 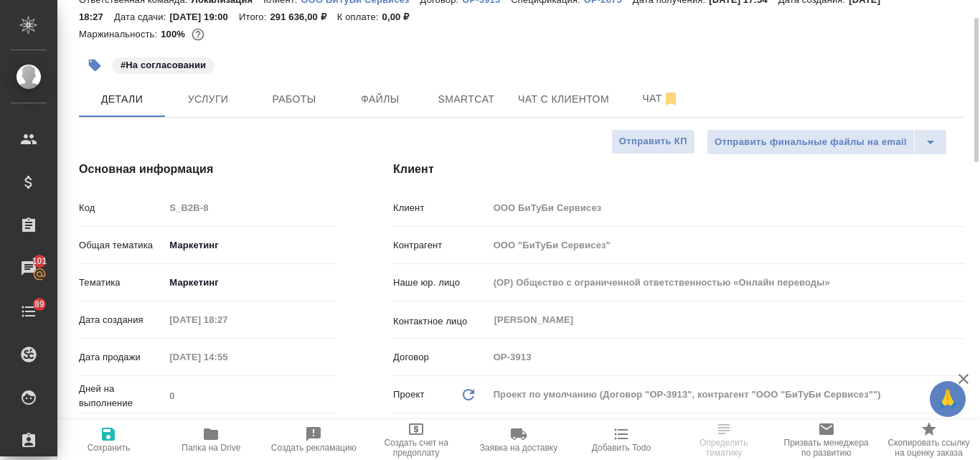 What do you see at coordinates (94, 66) in the screenshot?
I see `button: Добавить тэг` at bounding box center [94, 66].